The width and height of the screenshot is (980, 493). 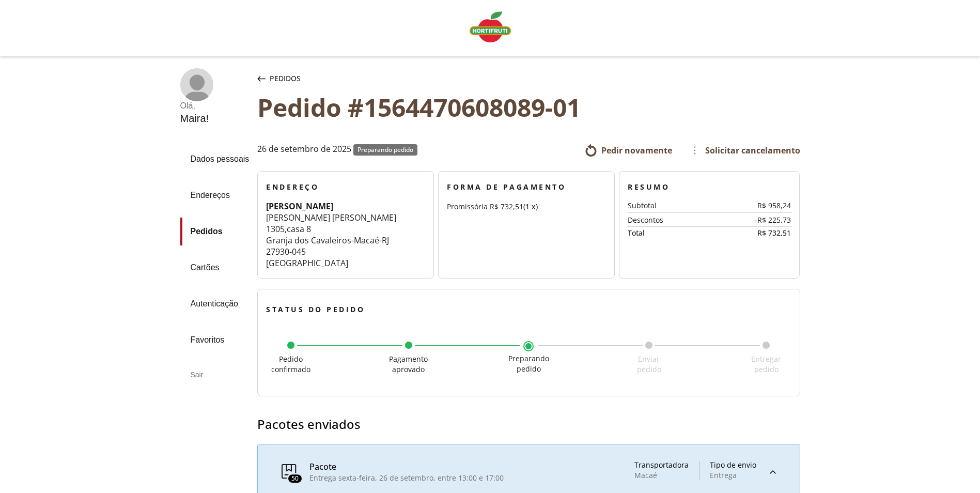 What do you see at coordinates (759, 220) in the screenshot?
I see `div: -R$ 225,73` at bounding box center [759, 220].